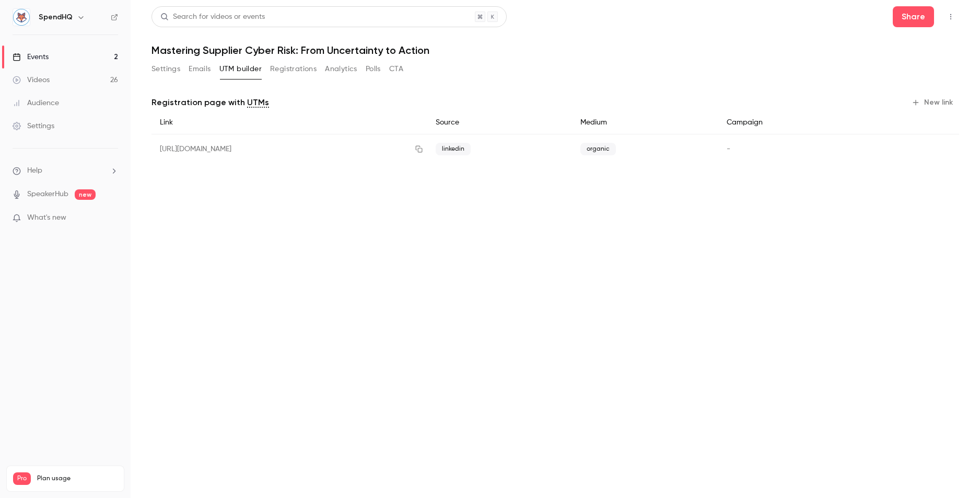  What do you see at coordinates (933, 103) in the screenshot?
I see `button: New link` at bounding box center [933, 103].